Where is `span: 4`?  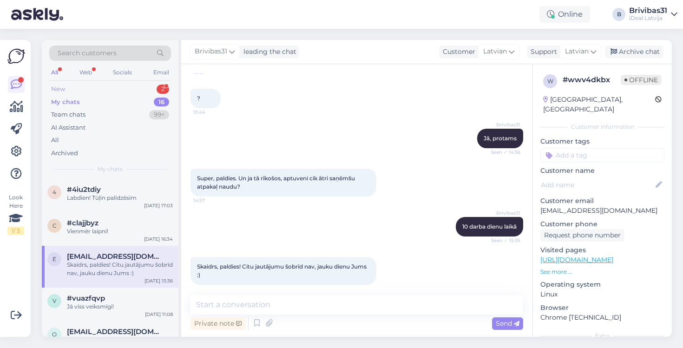
span: 4 is located at coordinates (54, 192).